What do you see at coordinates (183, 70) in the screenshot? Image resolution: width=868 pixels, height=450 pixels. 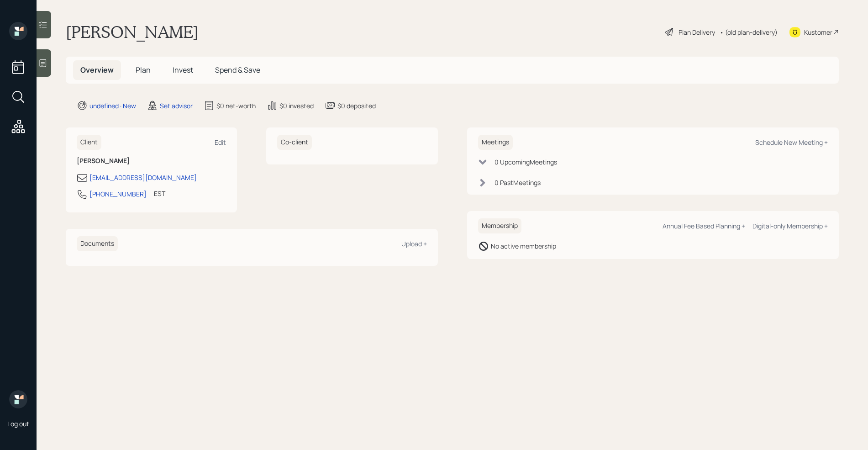 I see `span: Invest` at bounding box center [183, 70].